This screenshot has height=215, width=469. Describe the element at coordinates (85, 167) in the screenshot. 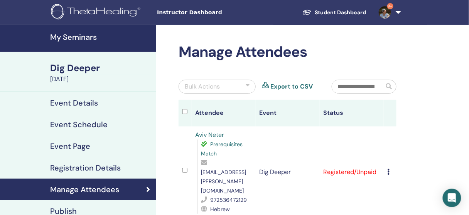

I see `h4: Registration Details` at that location.